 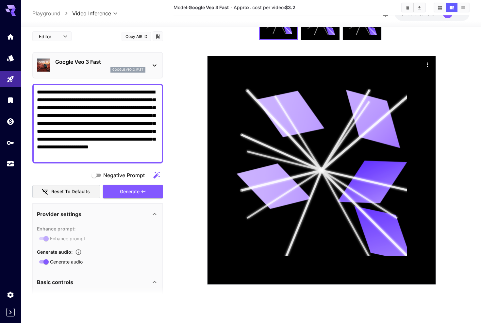 What do you see at coordinates (158, 36) in the screenshot?
I see `button: Add to library` at bounding box center [158, 36].